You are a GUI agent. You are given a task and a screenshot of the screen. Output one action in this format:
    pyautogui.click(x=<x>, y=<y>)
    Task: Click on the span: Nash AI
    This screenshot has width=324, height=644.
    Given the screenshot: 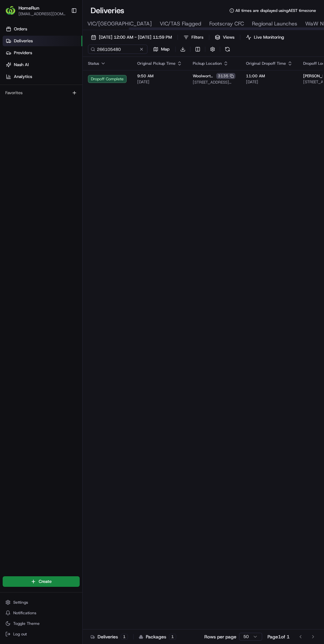 What is the action you would take?
    pyautogui.click(x=21, y=65)
    